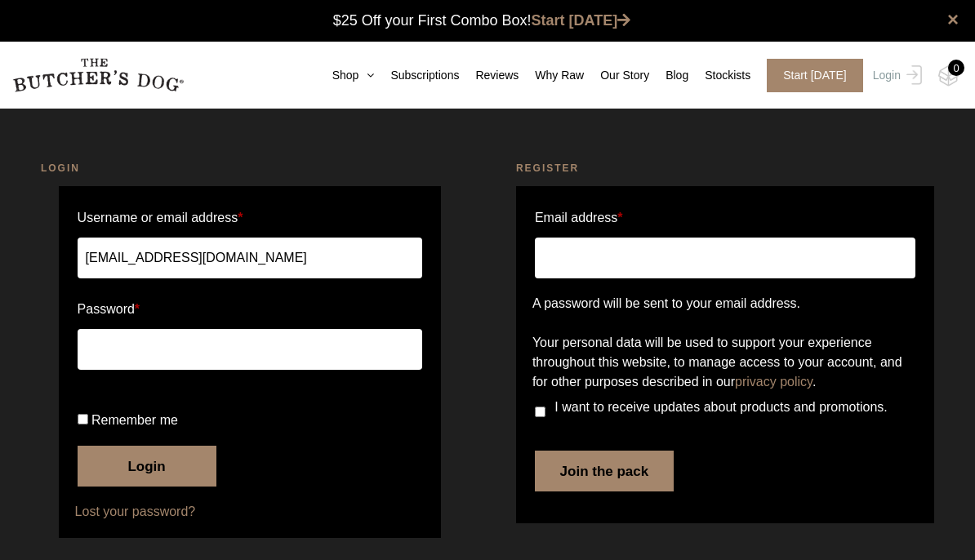 This screenshot has height=560, width=975. What do you see at coordinates (719, 75) in the screenshot?
I see `a: Stockists` at bounding box center [719, 75].